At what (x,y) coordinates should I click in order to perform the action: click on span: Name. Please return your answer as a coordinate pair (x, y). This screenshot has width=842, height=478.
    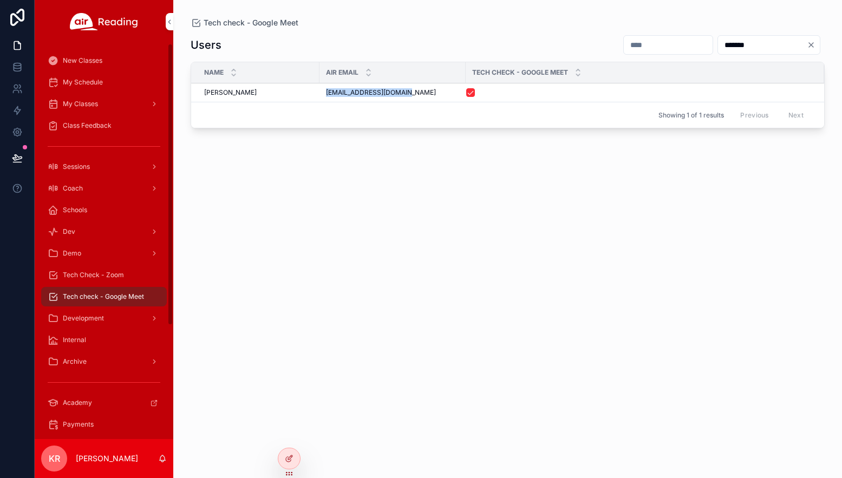
    Looking at the image, I should click on (214, 73).